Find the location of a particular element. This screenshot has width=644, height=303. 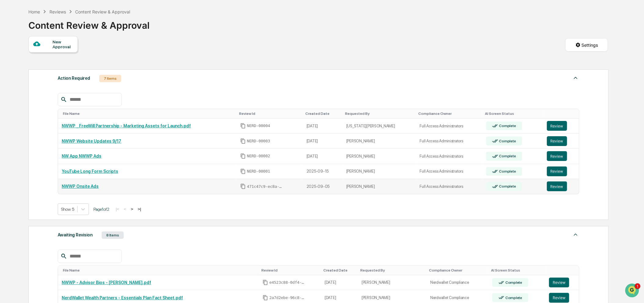

img: f2157a4c-a0d3-4daa-907e-bb6f0de503a5-1751232295721 is located at coordinates (8, 8).